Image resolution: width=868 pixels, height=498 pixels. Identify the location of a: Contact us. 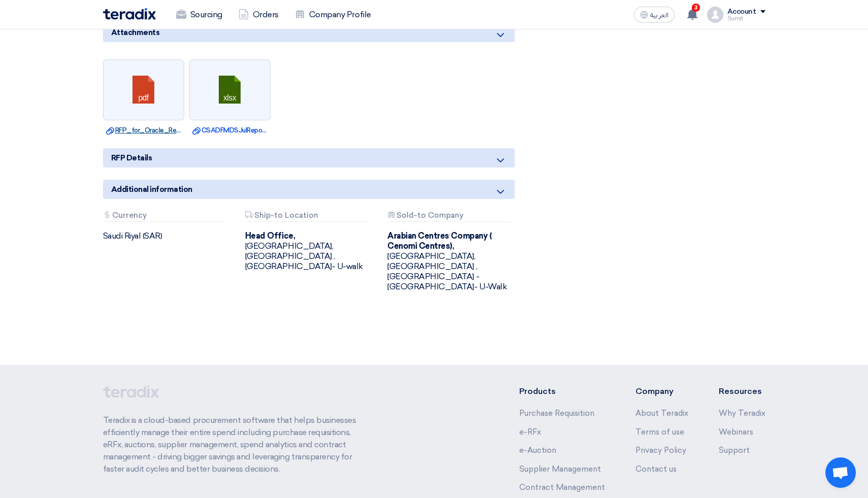
(656, 469).